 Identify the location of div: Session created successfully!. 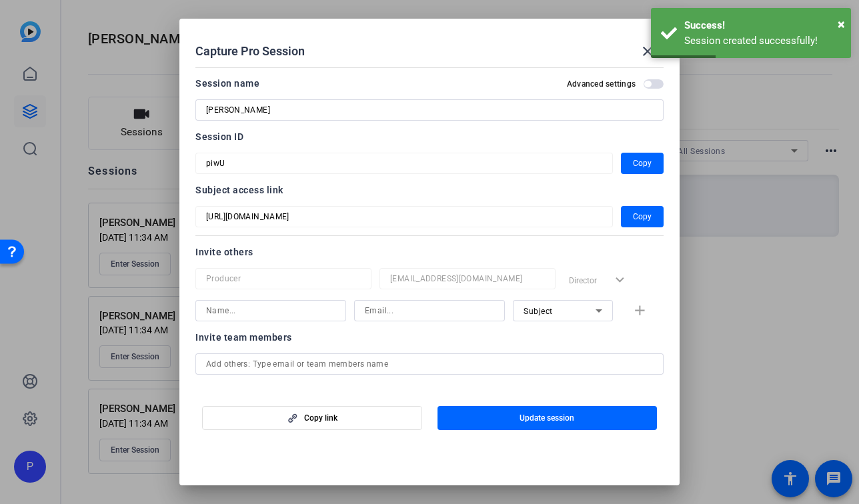
(762, 40).